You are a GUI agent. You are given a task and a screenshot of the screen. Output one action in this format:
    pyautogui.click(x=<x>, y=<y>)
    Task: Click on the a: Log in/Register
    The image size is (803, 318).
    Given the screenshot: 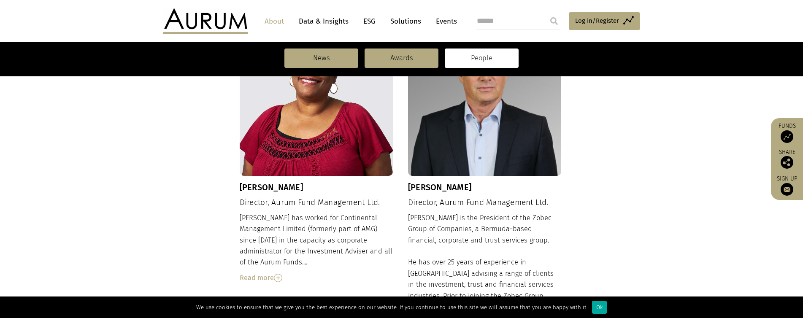 What is the action you would take?
    pyautogui.click(x=604, y=21)
    